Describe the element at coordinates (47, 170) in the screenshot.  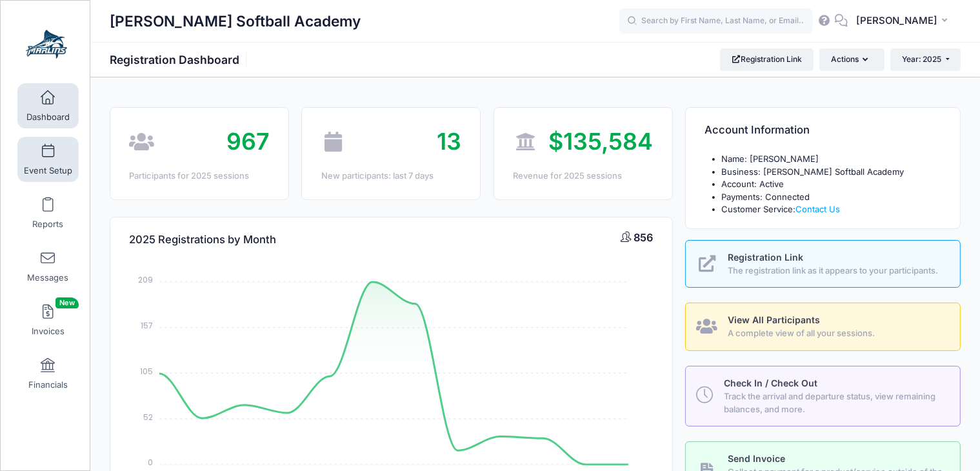
I see `span: Event Setup` at that location.